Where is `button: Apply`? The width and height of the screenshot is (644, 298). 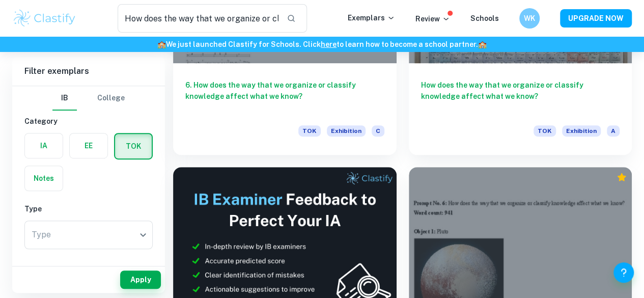
button: Apply is located at coordinates (140, 280).